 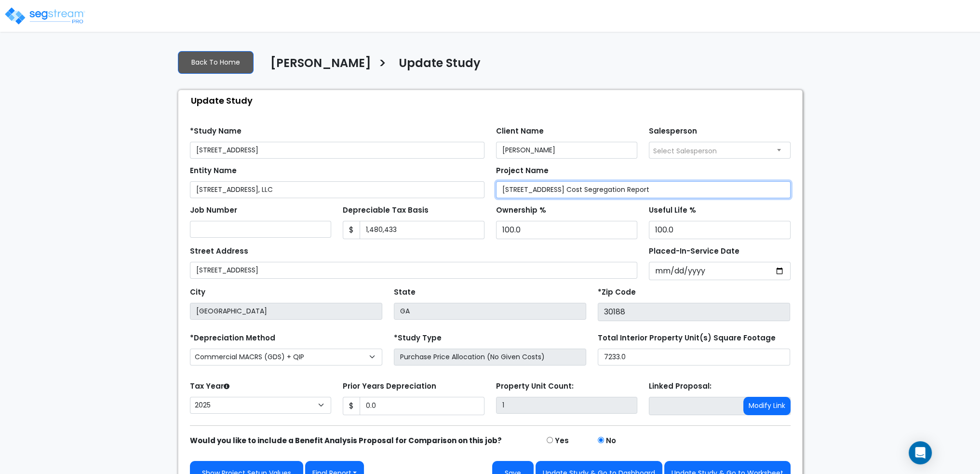 I want to click on label: *Study Name, so click(x=215, y=131).